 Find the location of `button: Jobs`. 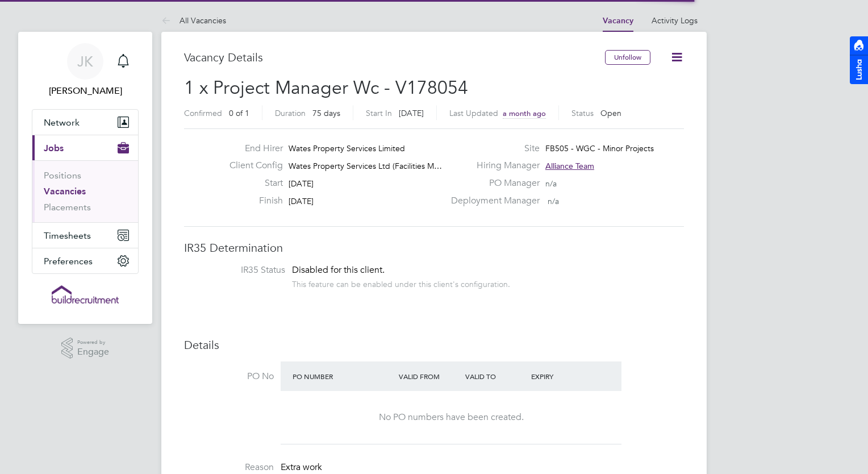

button: Jobs is located at coordinates (86, 148).